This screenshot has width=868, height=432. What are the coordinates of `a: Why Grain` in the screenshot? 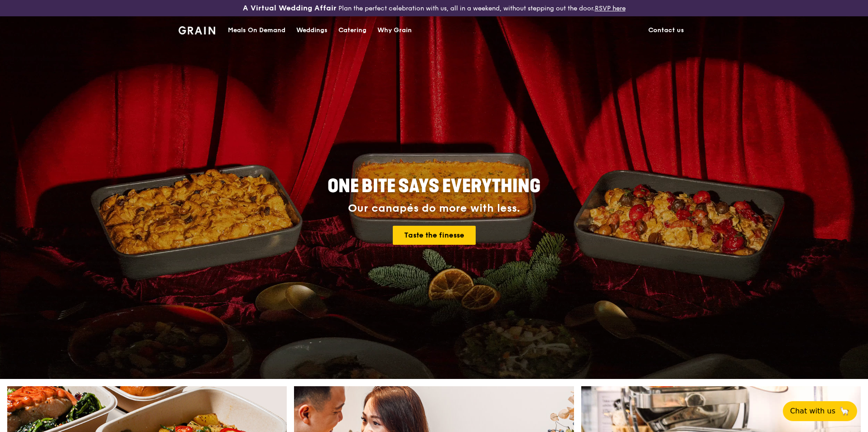 It's located at (394, 30).